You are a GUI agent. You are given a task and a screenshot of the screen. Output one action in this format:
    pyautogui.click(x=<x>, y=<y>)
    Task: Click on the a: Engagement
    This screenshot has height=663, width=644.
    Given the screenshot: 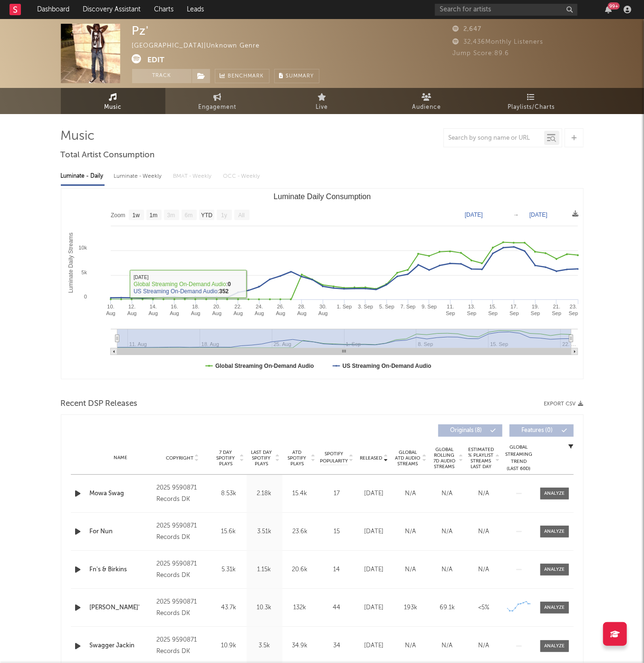 What is the action you would take?
    pyautogui.click(x=218, y=101)
    